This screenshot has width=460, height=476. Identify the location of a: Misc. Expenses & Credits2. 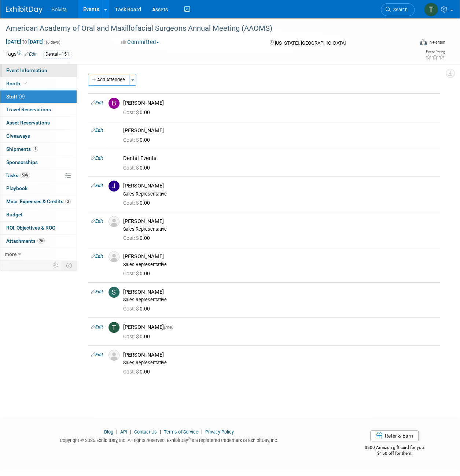
(38, 202).